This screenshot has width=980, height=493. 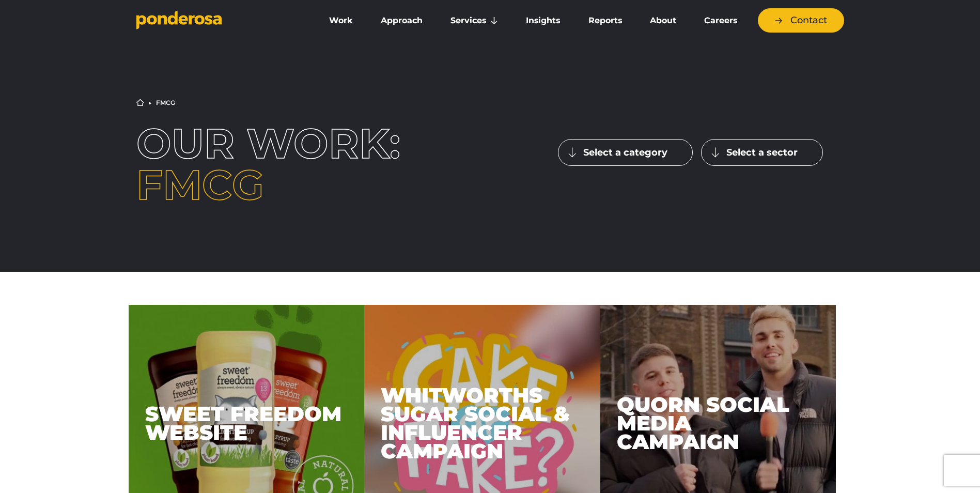 I want to click on li: FMCG, so click(x=165, y=103).